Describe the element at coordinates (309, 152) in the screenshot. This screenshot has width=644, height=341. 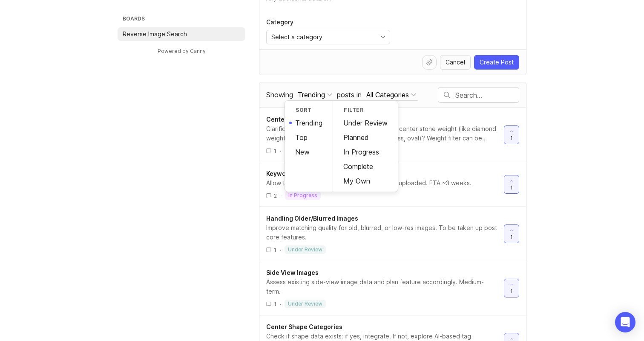
I see `div: New` at that location.